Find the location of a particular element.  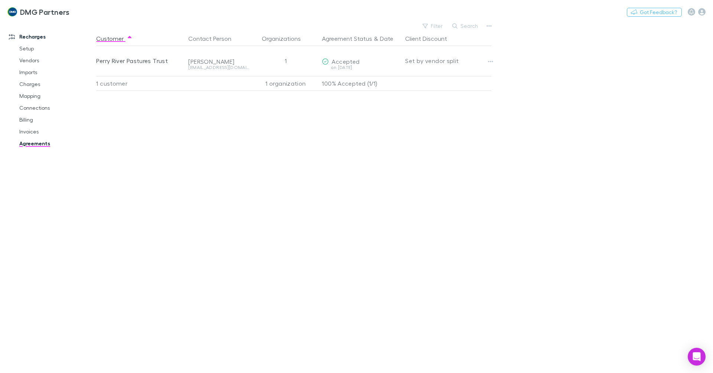

img: DMG Partners's Logo is located at coordinates (12, 12).